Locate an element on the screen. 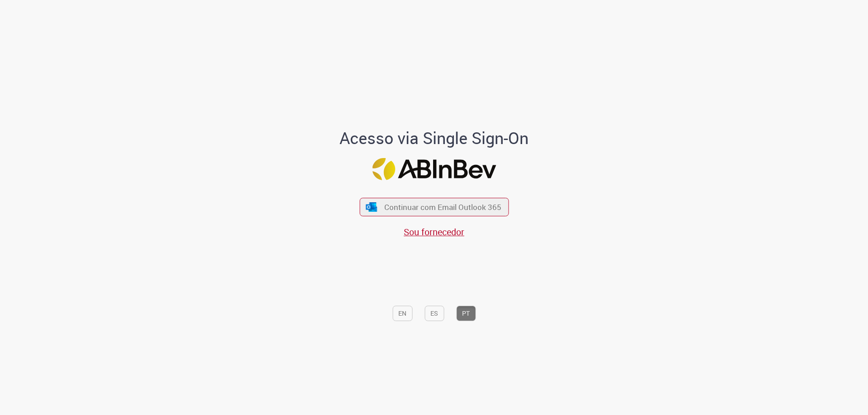 The width and height of the screenshot is (868, 415). img: ícone Azure/Microsoft 360 is located at coordinates (371, 207).